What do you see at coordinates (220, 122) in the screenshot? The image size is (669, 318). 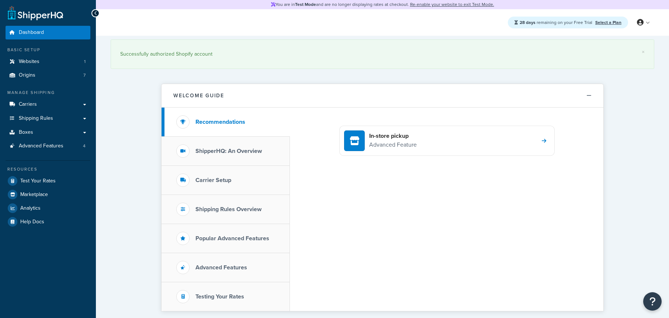 I see `h3: Recommendations` at bounding box center [220, 122].